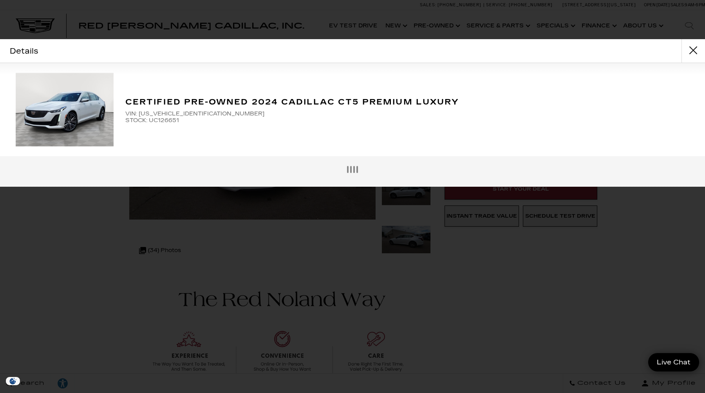  I want to click on button: close, so click(694, 51).